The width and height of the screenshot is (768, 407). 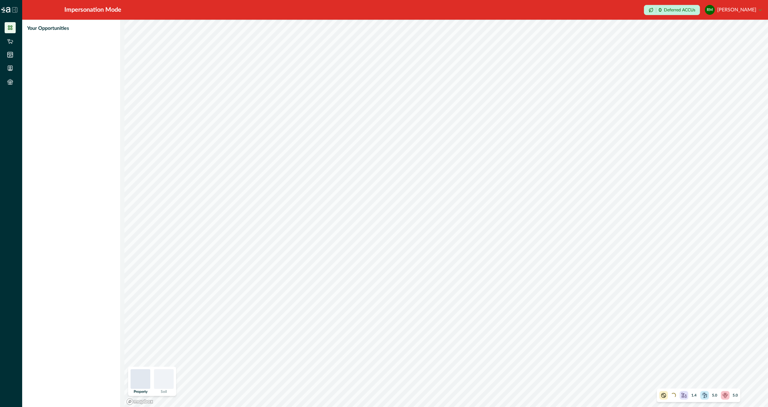 What do you see at coordinates (140, 402) in the screenshot?
I see `a: Mapbox logo` at bounding box center [140, 402].